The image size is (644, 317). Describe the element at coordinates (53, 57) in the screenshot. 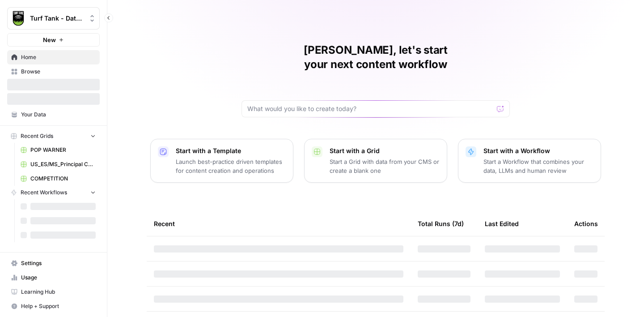

I see `a: Home` at that location.